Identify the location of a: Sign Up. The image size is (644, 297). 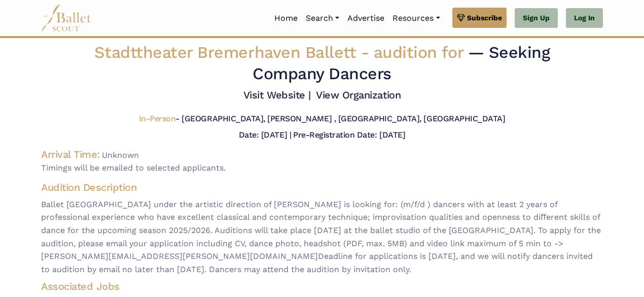
(536, 18).